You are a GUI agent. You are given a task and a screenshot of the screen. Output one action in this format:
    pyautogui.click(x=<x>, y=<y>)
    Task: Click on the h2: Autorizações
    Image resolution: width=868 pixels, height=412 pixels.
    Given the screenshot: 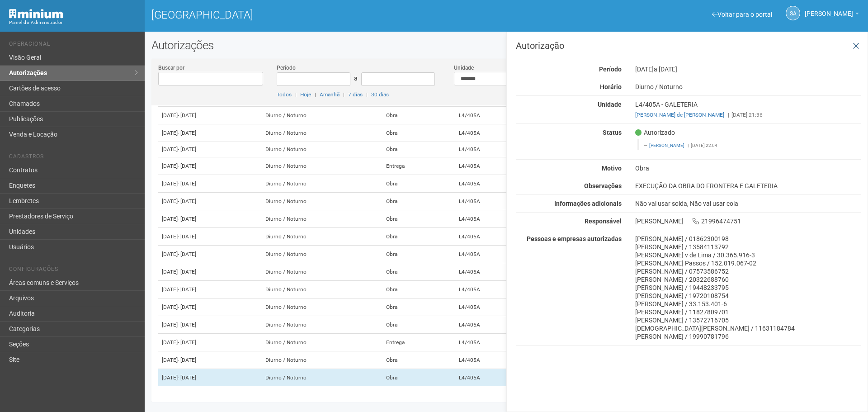 What is the action you would take?
    pyautogui.click(x=506, y=45)
    